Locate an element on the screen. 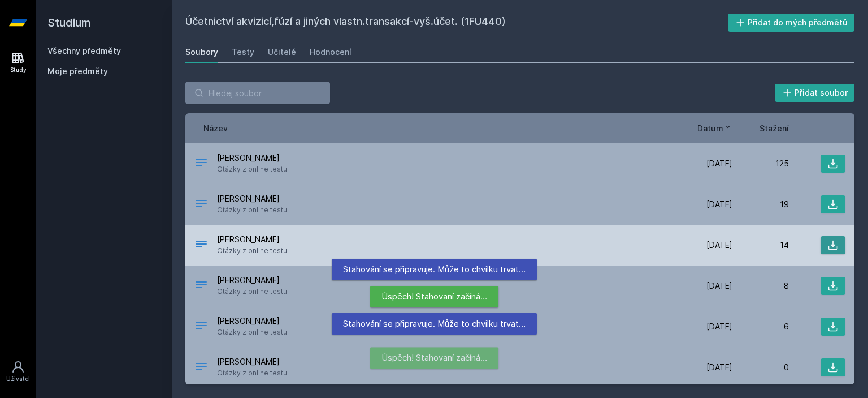 Image resolution: width=868 pixels, height=398 pixels. a: Study is located at coordinates (18, 62).